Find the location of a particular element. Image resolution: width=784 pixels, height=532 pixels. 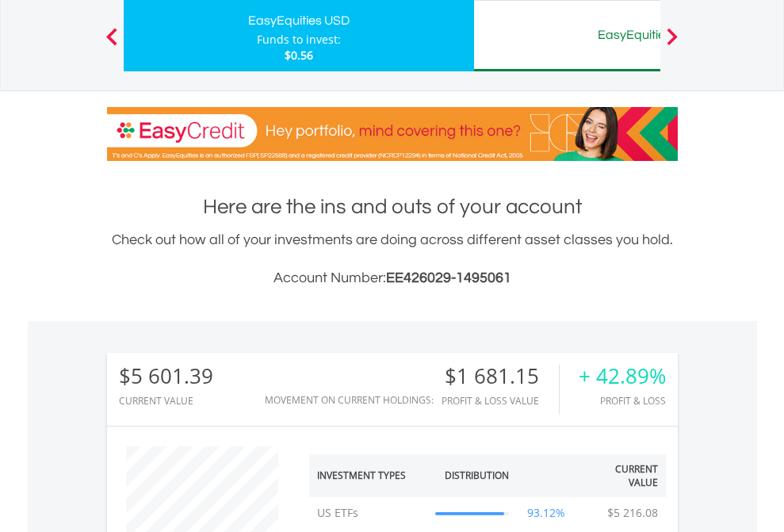

div: CURRENT VALUE is located at coordinates (166, 400).